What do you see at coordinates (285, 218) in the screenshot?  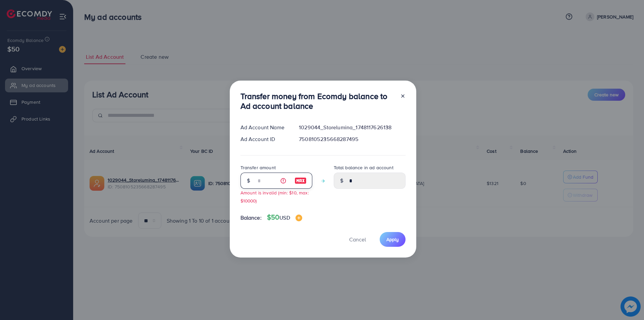 I see `span: USD` at bounding box center [285, 218].